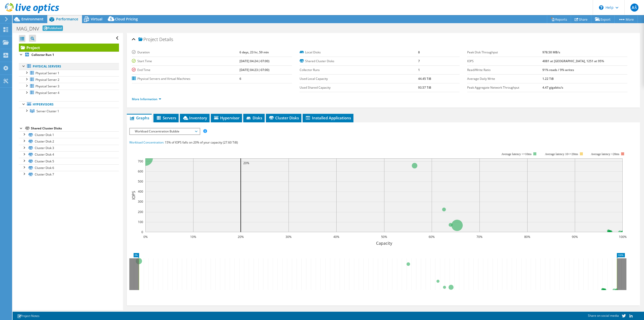 Image resolution: width=644 pixels, height=320 pixels. I want to click on a: Project Notes, so click(28, 315).